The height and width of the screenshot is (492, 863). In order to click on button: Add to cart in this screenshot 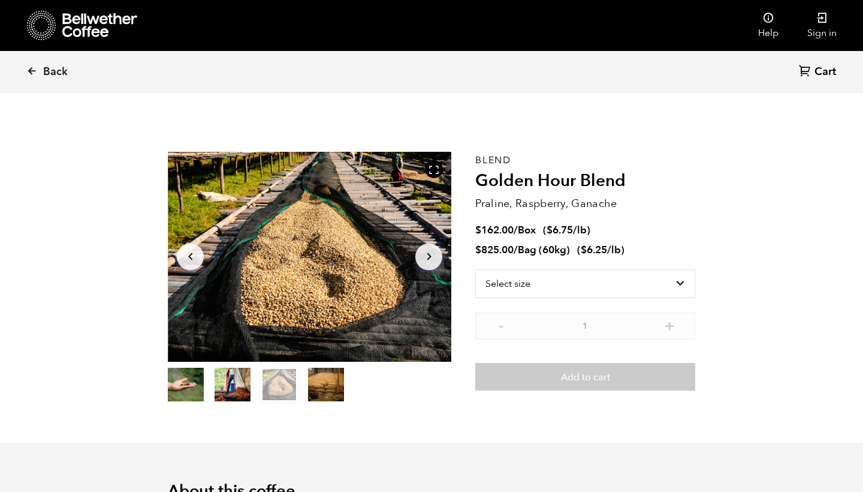, I will do `click(585, 377)`.